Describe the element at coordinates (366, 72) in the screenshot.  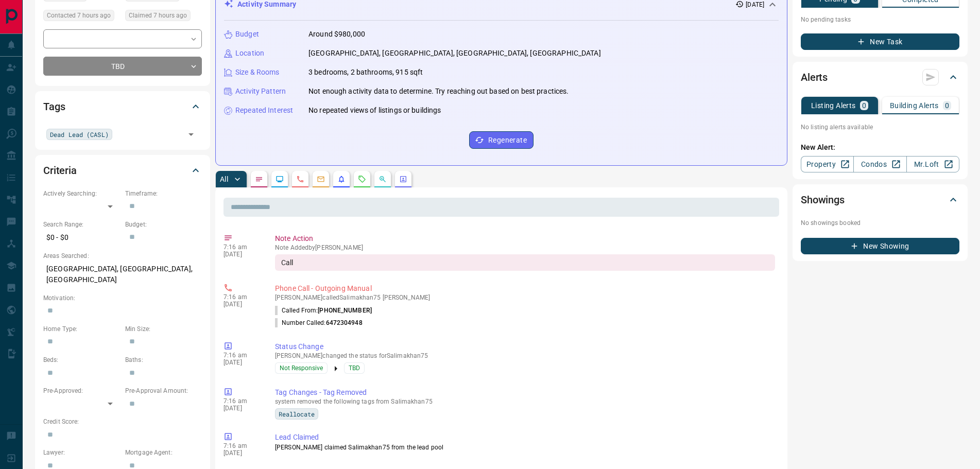
I see `p: 3 bedrooms, 2 bathrooms, 915 sqft` at that location.